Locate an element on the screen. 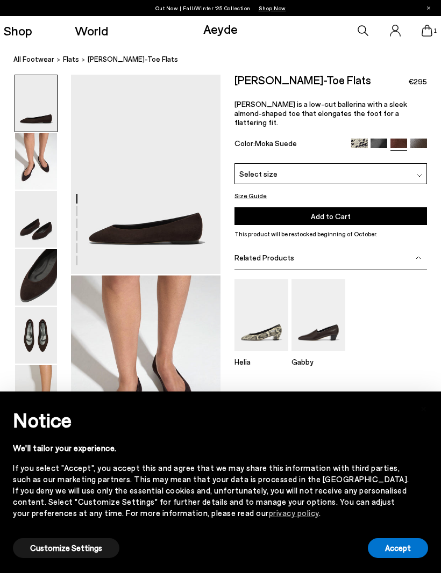 Image resolution: width=441 pixels, height=573 pixels. a: Gabby Almond-Toe Loafers Gabby is located at coordinates (318, 355).